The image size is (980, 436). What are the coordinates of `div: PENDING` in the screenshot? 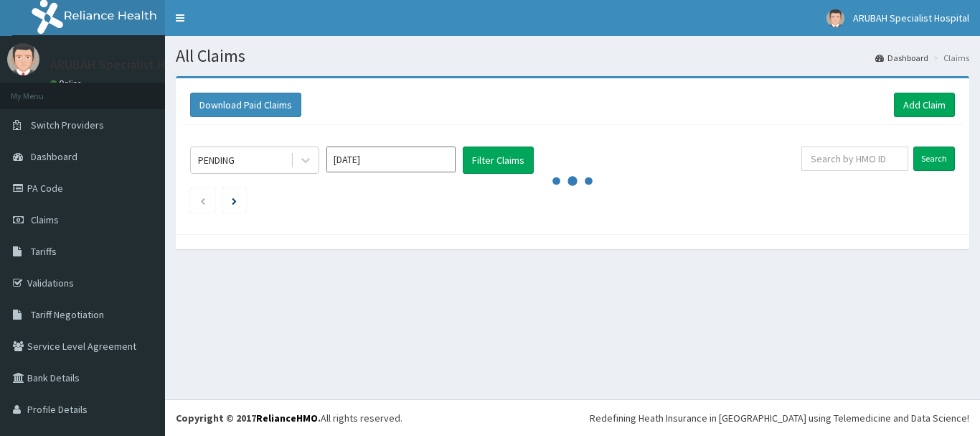 It's located at (216, 160).